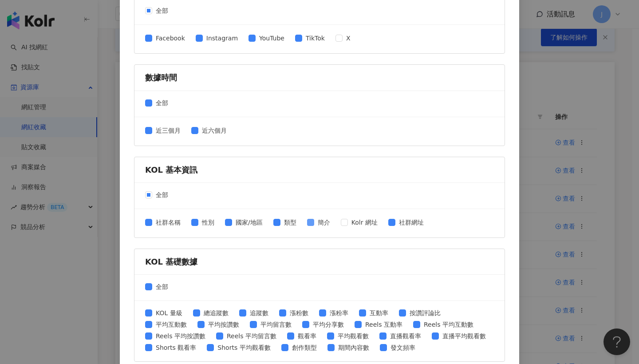 The height and width of the screenshot is (364, 639). Describe the element at coordinates (170, 38) in the screenshot. I see `span: Facebook` at that location.